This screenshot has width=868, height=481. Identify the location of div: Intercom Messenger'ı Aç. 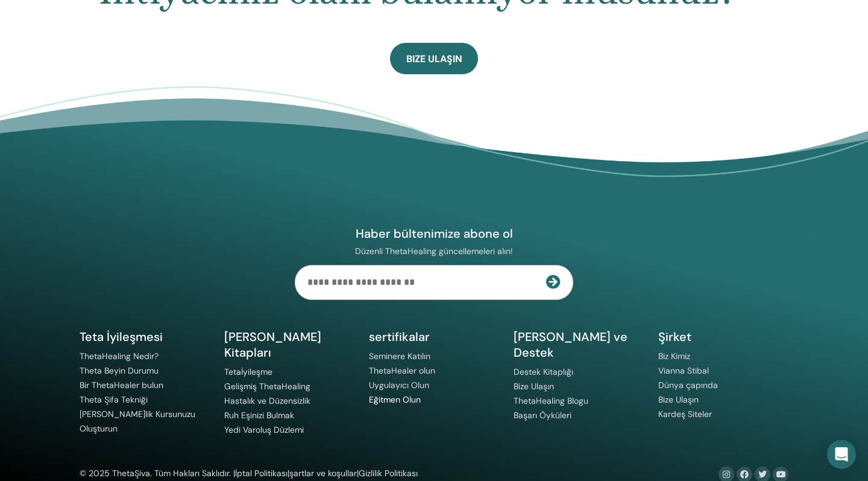
(842, 455).